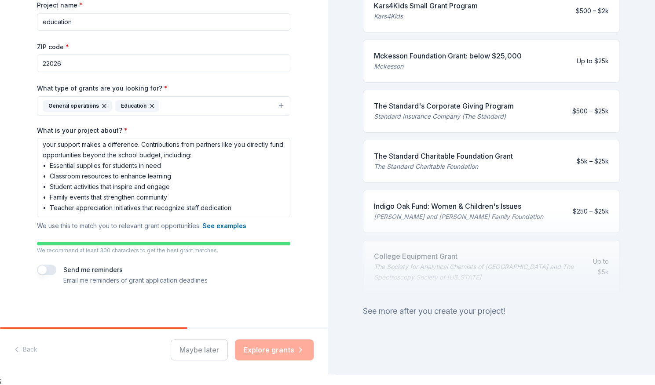 Image resolution: width=655 pixels, height=385 pixels. Describe the element at coordinates (164, 251) in the screenshot. I see `p: We recommend at least 300 characters to get the best grant matches.` at that location.